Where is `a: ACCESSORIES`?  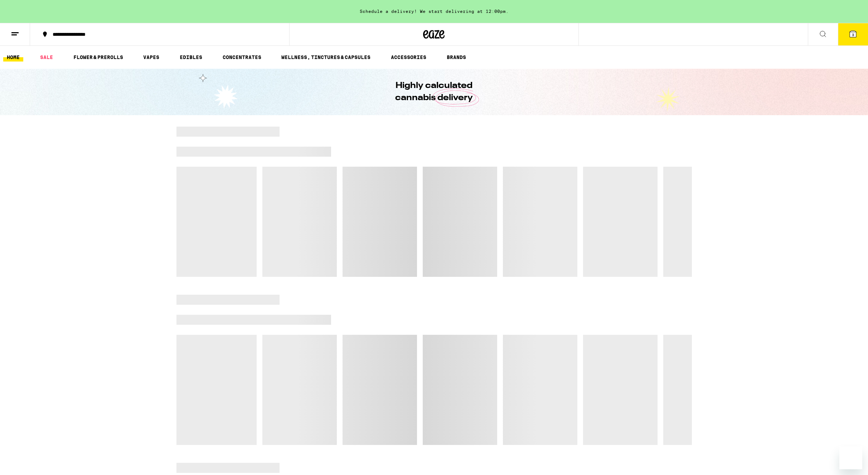
a: ACCESSORIES is located at coordinates (409, 57).